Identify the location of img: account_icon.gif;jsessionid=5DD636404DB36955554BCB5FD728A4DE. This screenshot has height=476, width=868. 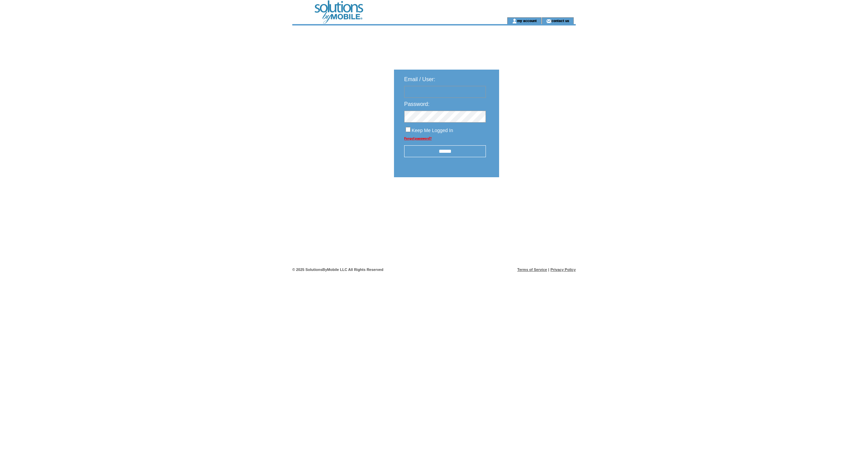
(515, 21).